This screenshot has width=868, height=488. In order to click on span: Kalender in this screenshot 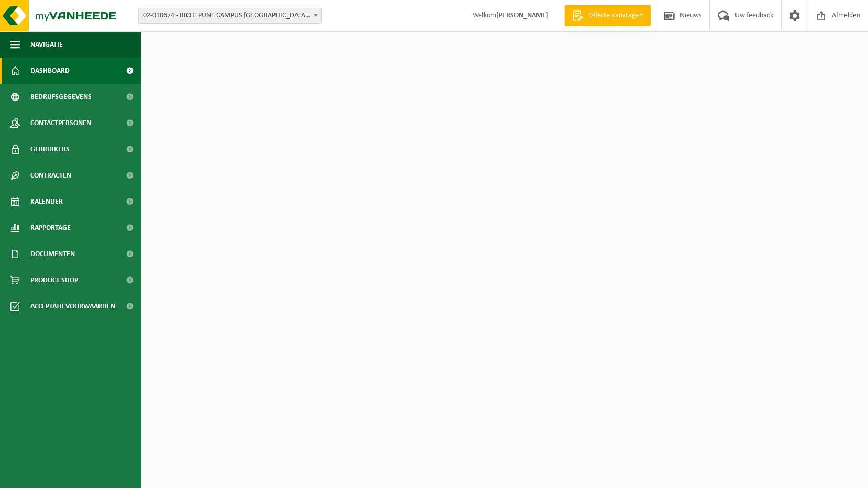, I will do `click(46, 202)`.